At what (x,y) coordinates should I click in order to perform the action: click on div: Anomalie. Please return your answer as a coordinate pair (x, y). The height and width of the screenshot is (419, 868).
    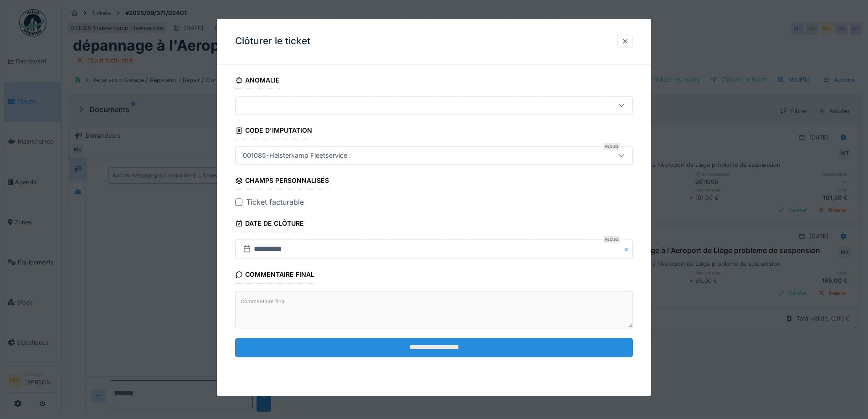
    Looking at the image, I should click on (257, 81).